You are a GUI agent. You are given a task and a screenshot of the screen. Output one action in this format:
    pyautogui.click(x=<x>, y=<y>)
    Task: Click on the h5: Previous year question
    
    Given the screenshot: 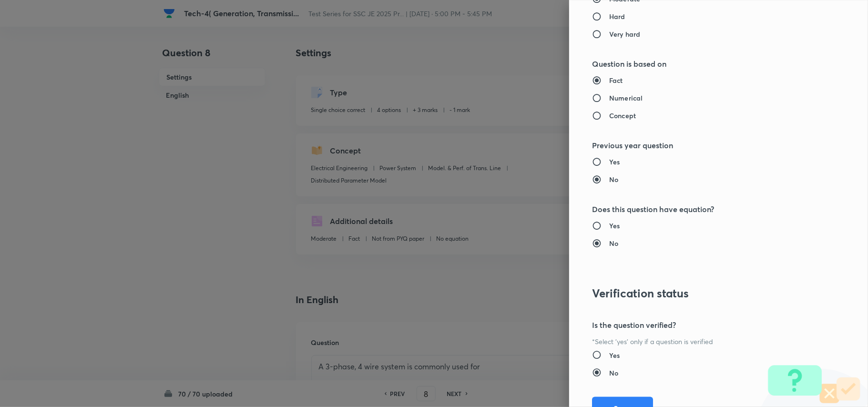 What is the action you would take?
    pyautogui.click(x=703, y=145)
    